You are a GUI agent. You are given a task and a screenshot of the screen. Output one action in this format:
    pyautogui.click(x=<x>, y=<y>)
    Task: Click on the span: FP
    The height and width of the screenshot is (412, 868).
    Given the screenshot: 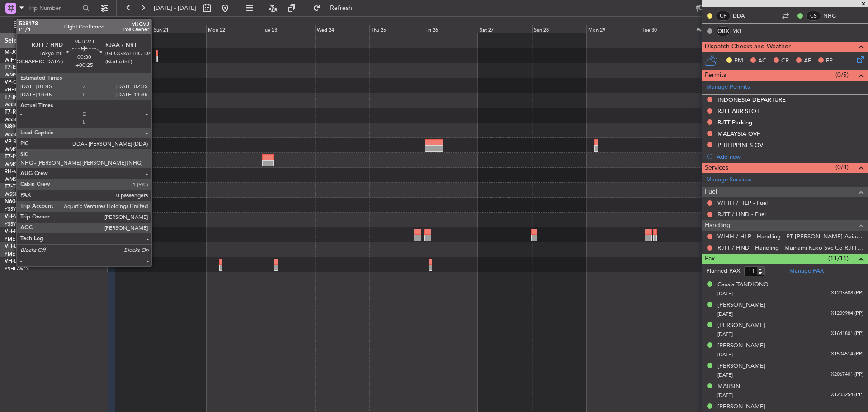 What is the action you would take?
    pyautogui.click(x=829, y=61)
    